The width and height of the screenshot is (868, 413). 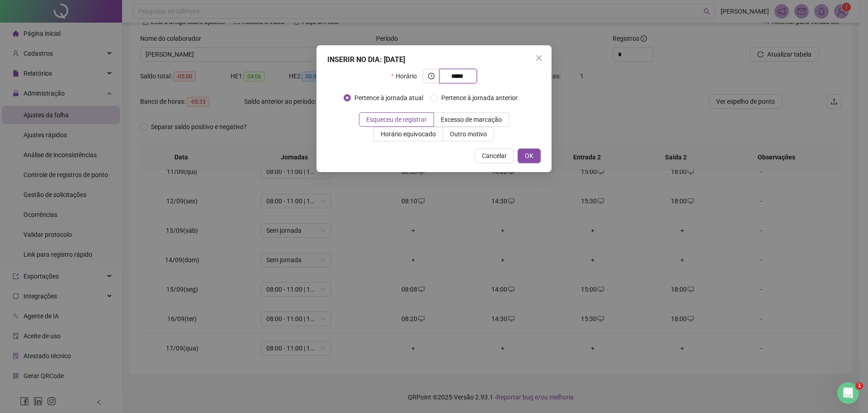 I want to click on button: Cancelar, so click(x=494, y=156).